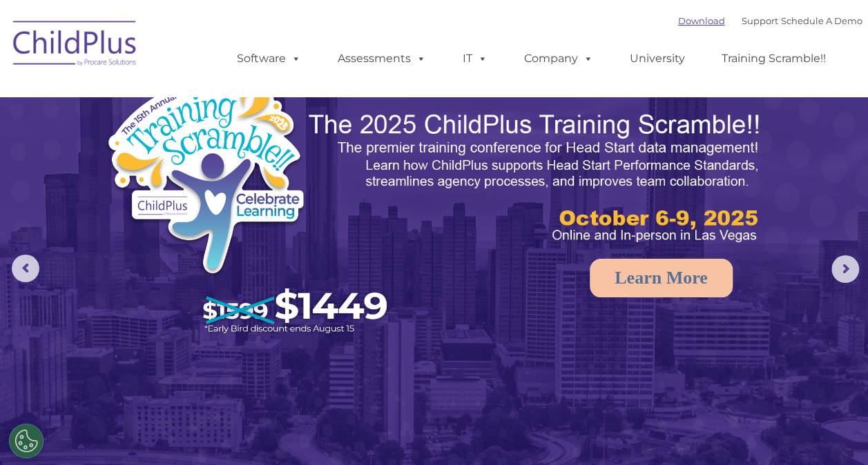 This screenshot has width=868, height=465. I want to click on a: Company, so click(559, 59).